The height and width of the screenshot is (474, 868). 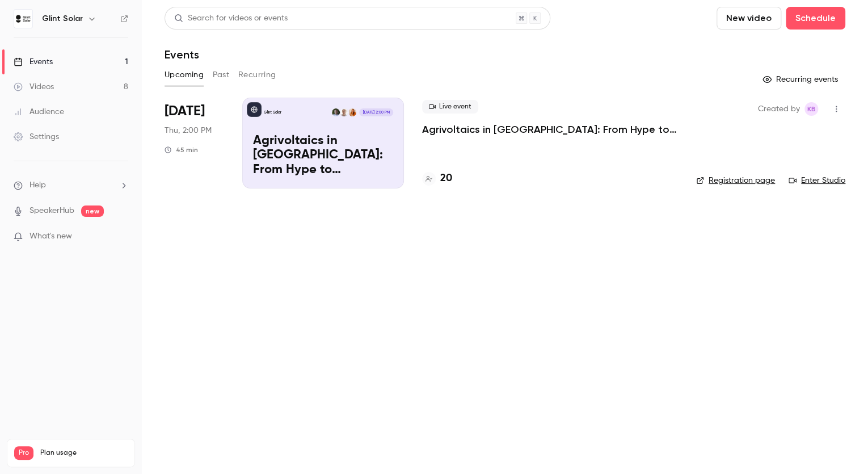 I want to click on div: Settings, so click(x=37, y=137).